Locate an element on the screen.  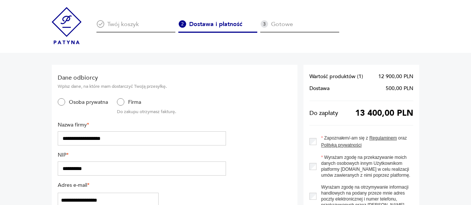
a: Regulaminem is located at coordinates (383, 138).